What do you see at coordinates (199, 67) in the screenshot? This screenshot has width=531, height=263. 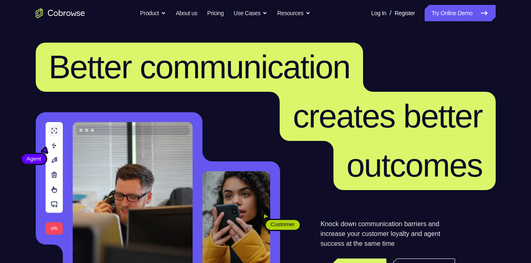 I see `span: Better communication` at bounding box center [199, 67].